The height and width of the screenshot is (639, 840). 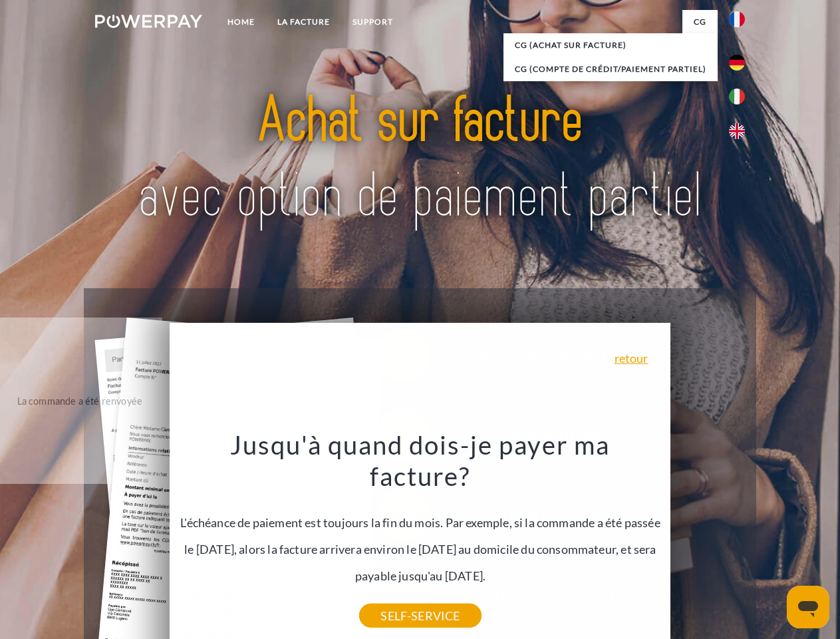 What do you see at coordinates (241, 22) in the screenshot?
I see `a: Home` at bounding box center [241, 22].